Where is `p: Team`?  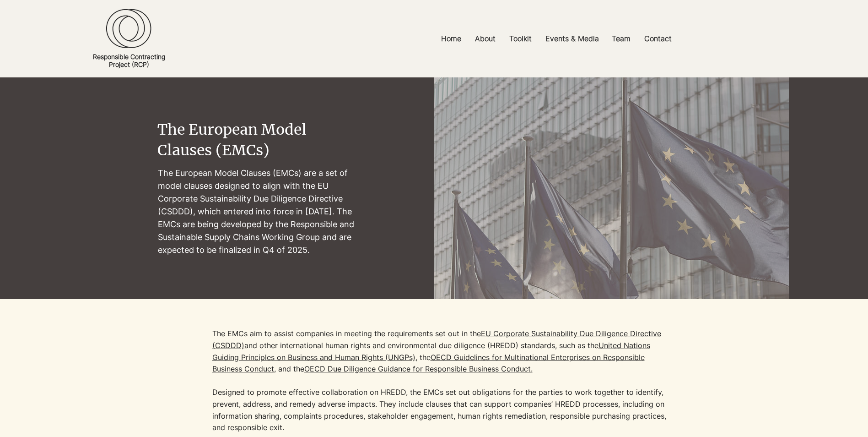
p: Team is located at coordinates (620, 38).